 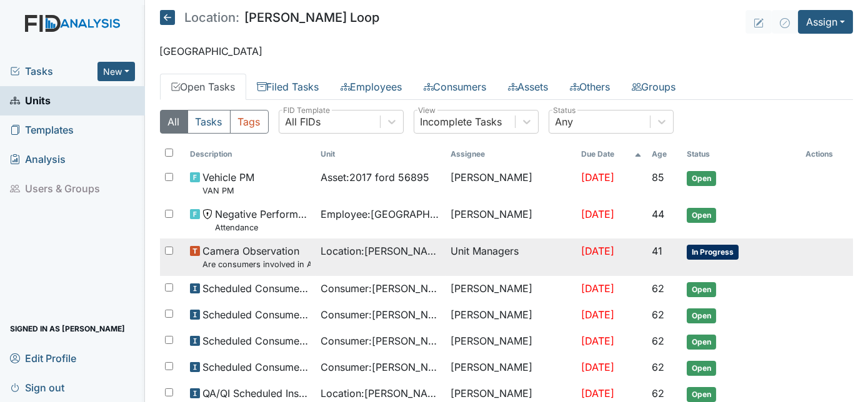 What do you see at coordinates (116, 71) in the screenshot?
I see `button: New` at bounding box center [116, 71].